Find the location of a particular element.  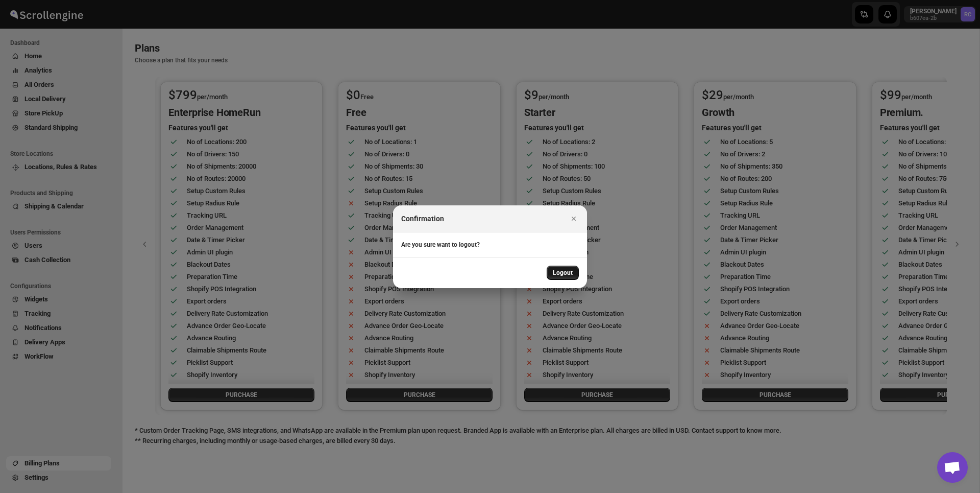

button: Close is located at coordinates (574, 219).